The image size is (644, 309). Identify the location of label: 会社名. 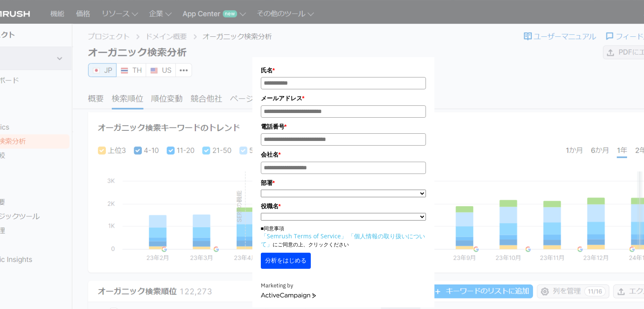
(343, 154).